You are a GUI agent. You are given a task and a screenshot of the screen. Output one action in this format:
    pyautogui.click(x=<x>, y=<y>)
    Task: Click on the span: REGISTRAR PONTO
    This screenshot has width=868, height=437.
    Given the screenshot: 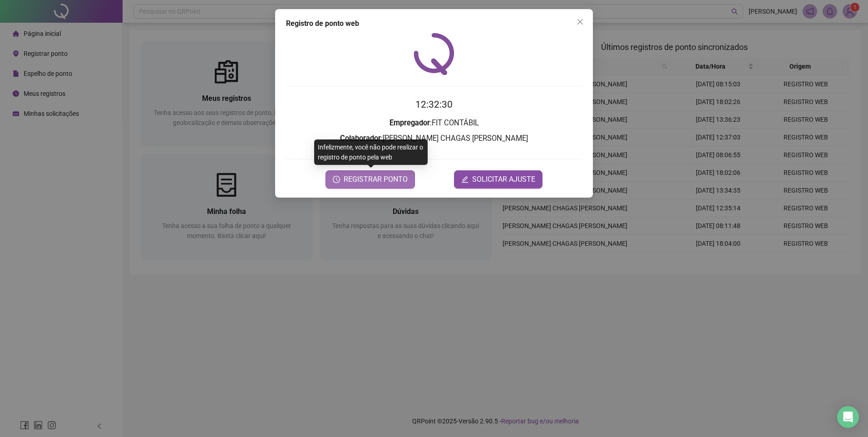 What is the action you would take?
    pyautogui.click(x=375, y=179)
    